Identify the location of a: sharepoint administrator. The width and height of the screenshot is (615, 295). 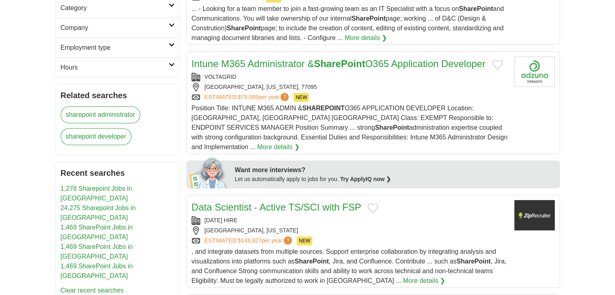
(101, 115).